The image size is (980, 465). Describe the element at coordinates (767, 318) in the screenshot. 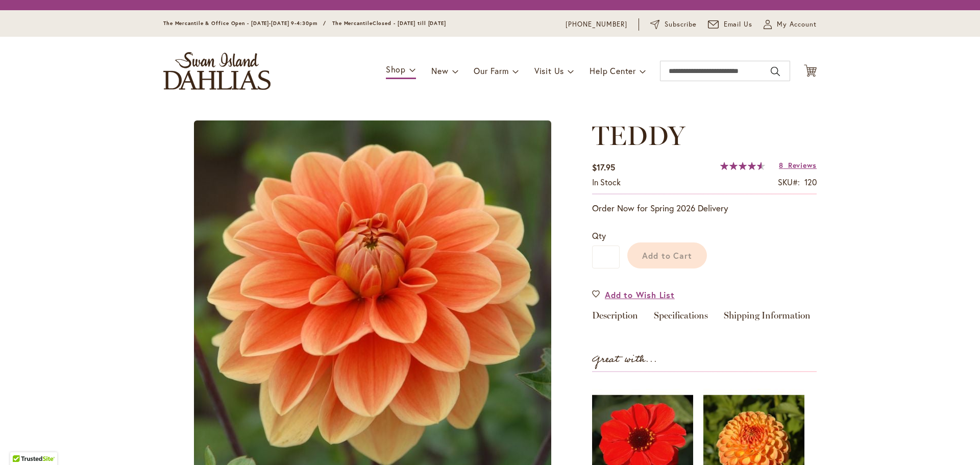

I see `a: Shipping Information` at that location.